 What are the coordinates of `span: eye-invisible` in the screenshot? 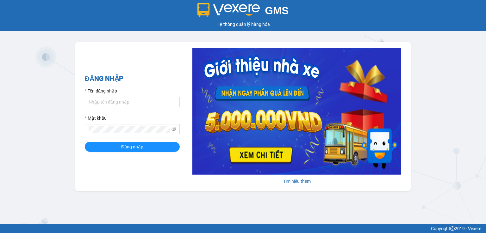 It's located at (174, 129).